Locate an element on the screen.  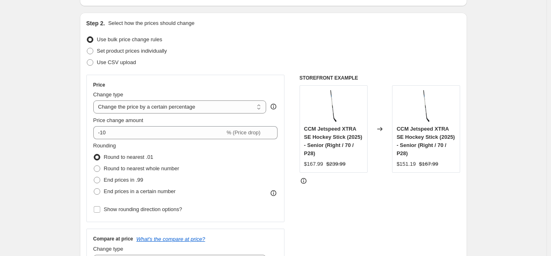
span: Price change amount is located at coordinates (118, 120).